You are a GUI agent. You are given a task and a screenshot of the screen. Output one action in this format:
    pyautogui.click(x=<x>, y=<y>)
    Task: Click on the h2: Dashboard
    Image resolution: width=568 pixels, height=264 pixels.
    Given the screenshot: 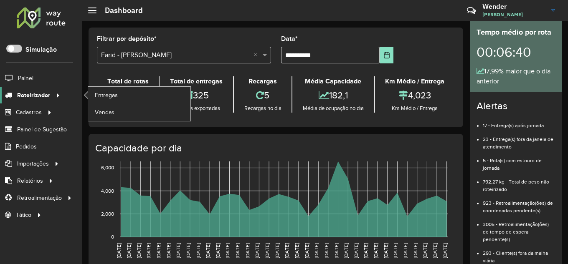 What is the action you would take?
    pyautogui.click(x=119, y=10)
    